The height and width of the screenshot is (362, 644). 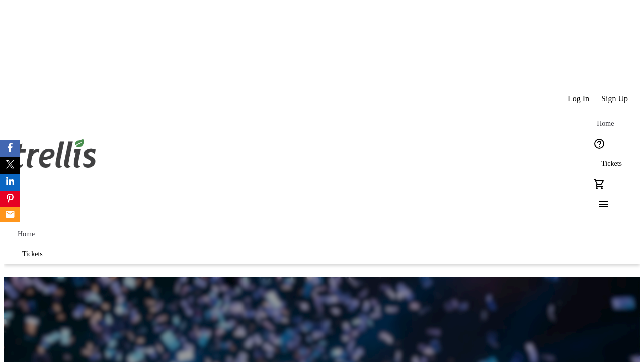 What do you see at coordinates (599, 204) in the screenshot?
I see `button: Menu` at bounding box center [599, 204].